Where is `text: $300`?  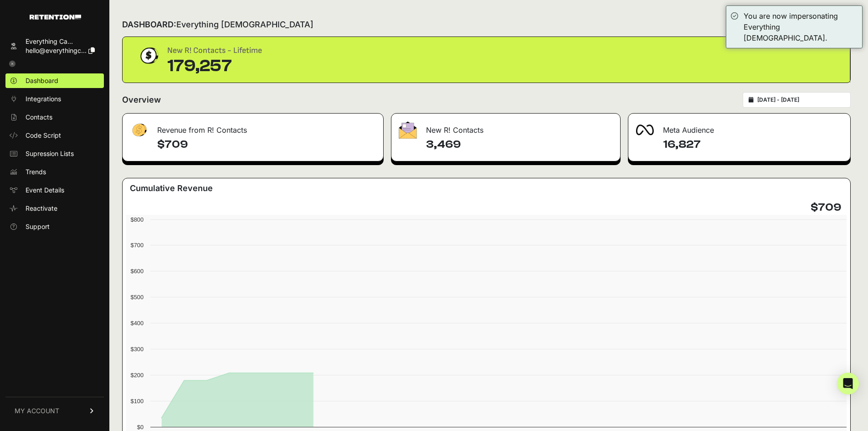 text: $300 is located at coordinates (137, 348).